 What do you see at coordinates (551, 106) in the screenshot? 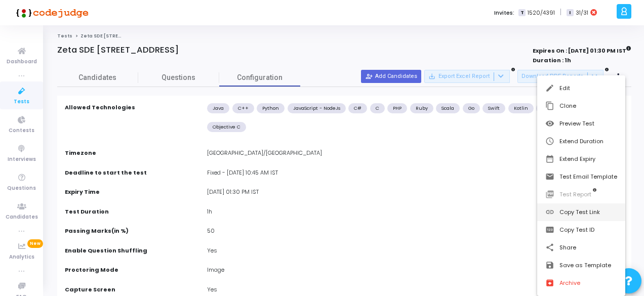
I see `mat-icon: content_copy` at bounding box center [551, 106].